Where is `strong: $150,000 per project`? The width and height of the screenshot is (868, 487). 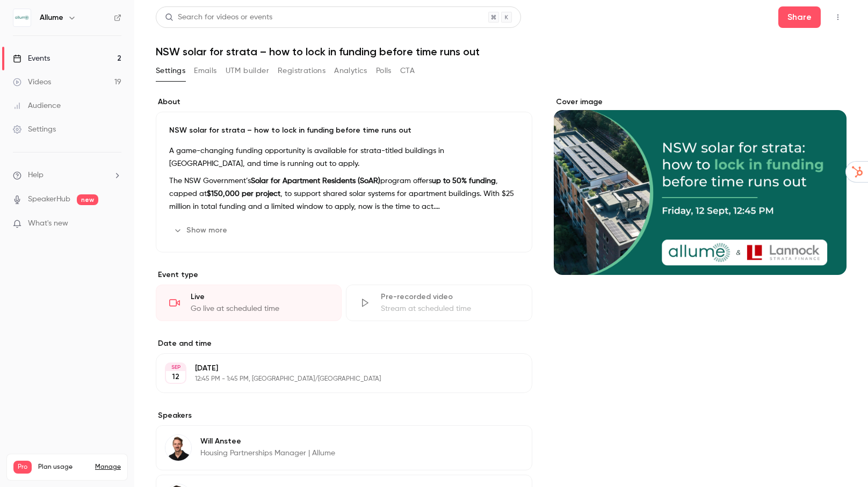
strong: $150,000 per project is located at coordinates (243, 194).